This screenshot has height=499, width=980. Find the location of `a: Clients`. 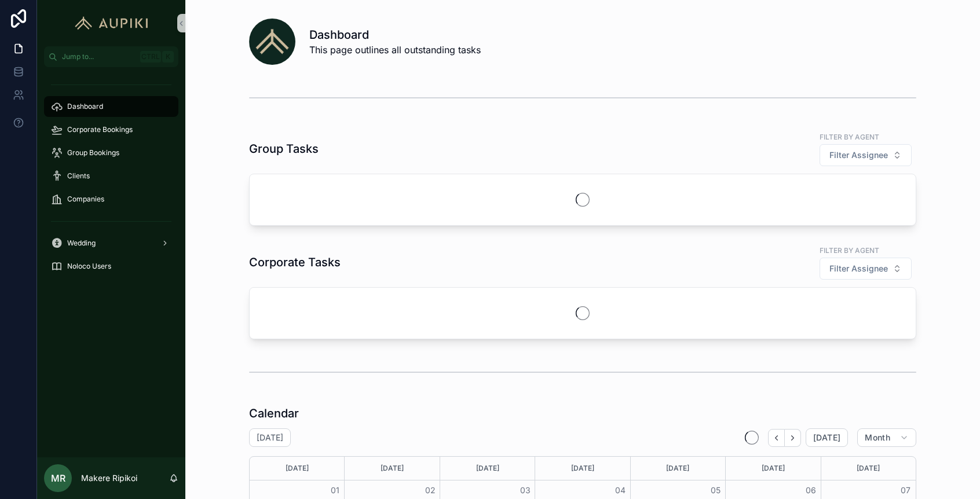

a: Clients is located at coordinates (111, 176).